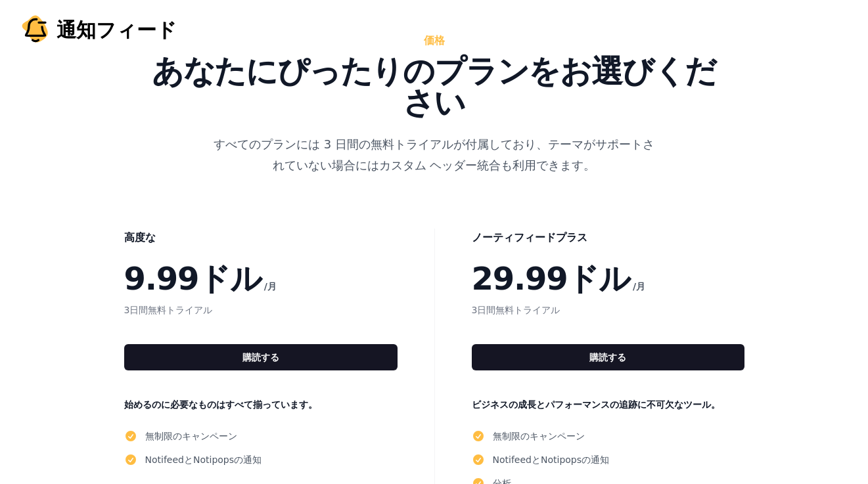  I want to click on font: 通知フィード, so click(116, 30).